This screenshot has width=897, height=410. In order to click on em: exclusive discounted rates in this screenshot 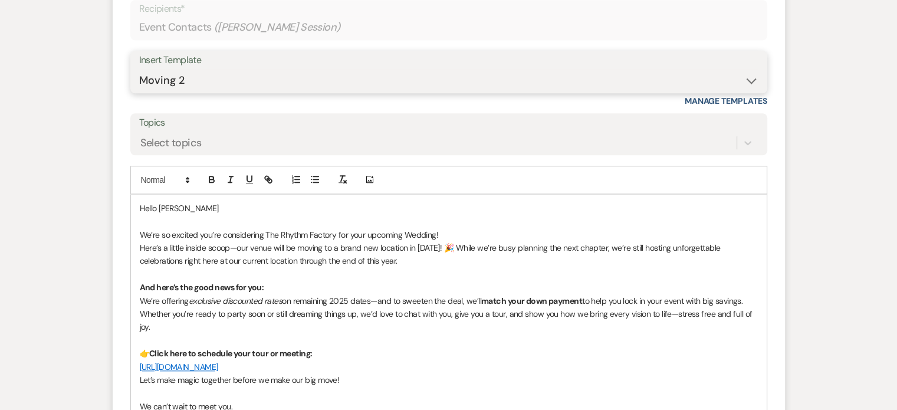, I will do `click(235, 301)`.